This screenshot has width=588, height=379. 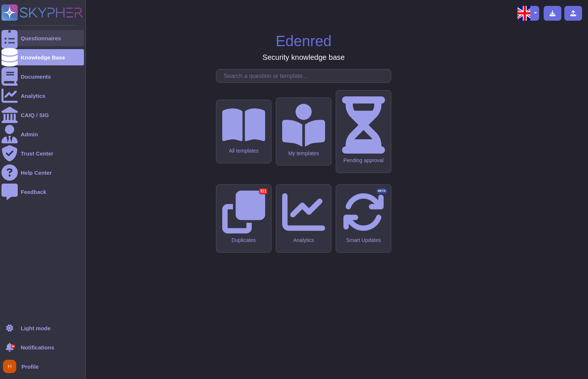 What do you see at coordinates (35, 115) in the screenshot?
I see `div: CAIQ / SIG` at bounding box center [35, 115].